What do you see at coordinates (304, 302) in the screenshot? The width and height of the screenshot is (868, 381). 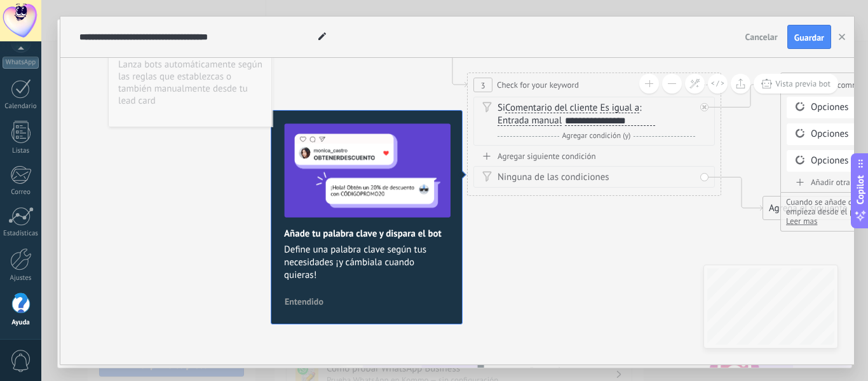 I see `button: Entendido` at bounding box center [304, 302].